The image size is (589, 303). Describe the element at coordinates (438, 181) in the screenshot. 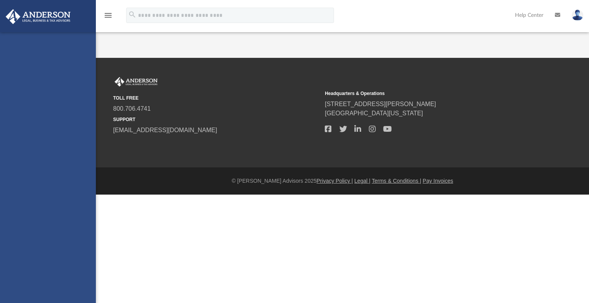

I see `a: Pay Invoices` at that location.